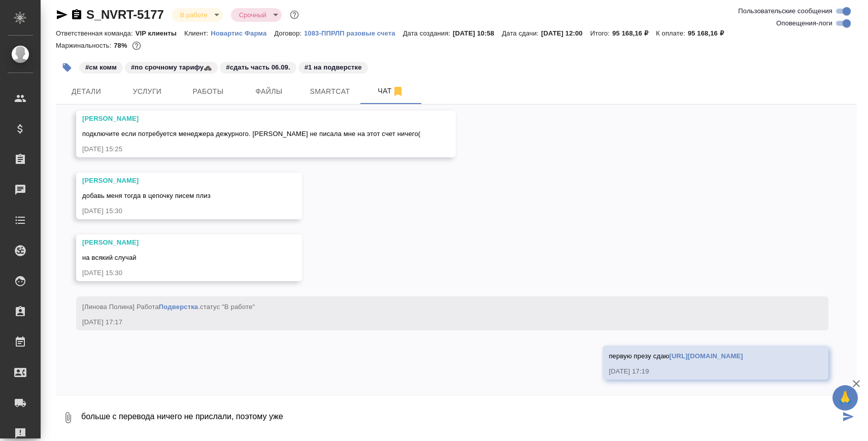 The height and width of the screenshot is (441, 868). What do you see at coordinates (160, 33) in the screenshot?
I see `p: VIP клиенты` at bounding box center [160, 33].